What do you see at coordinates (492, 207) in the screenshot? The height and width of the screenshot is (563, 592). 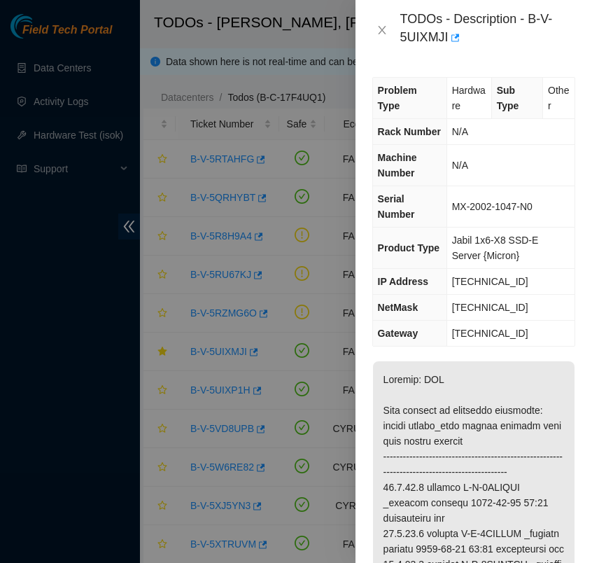 I see `span: MX-2002-1047-N0` at bounding box center [492, 207].